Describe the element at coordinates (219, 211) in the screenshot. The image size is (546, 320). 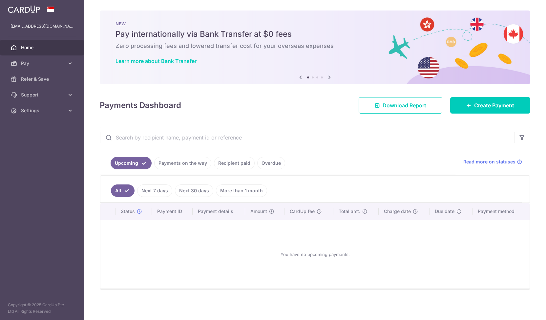
I see `th: Payment details` at that location.